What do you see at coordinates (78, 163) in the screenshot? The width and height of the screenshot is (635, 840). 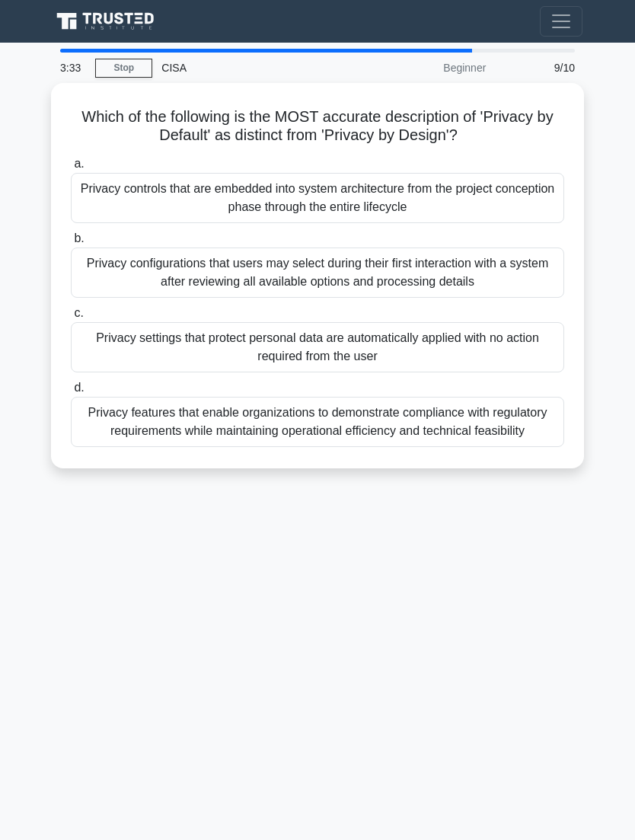 I see `span: a.` at bounding box center [78, 163].